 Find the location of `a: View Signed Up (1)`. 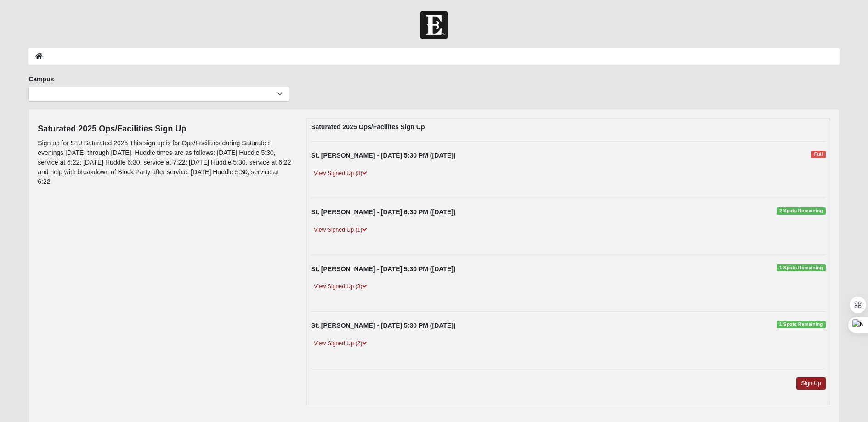

a: View Signed Up (1) is located at coordinates (341, 229).